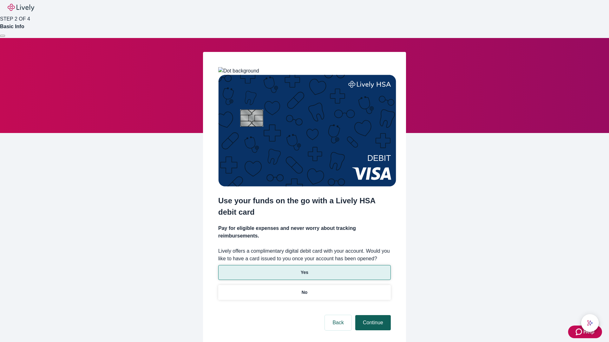 Image resolution: width=609 pixels, height=342 pixels. I want to click on p: Yes, so click(304, 273).